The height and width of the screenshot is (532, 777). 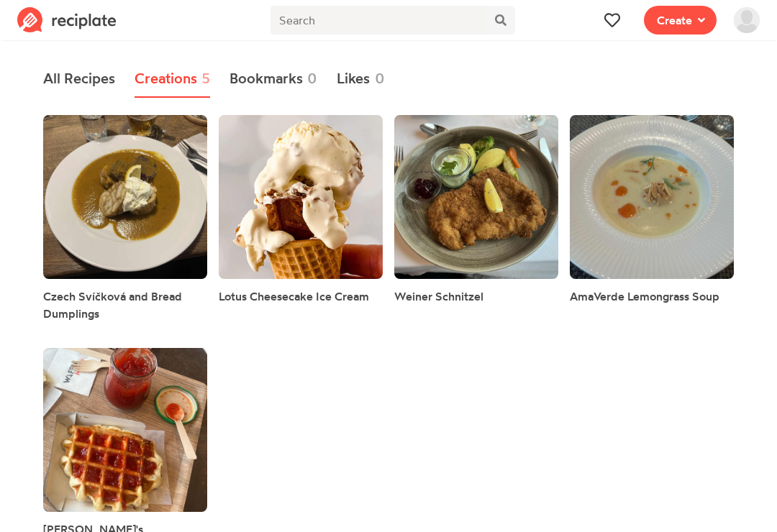 What do you see at coordinates (113, 304) in the screenshot?
I see `span: Czech Svíčková and Bread Dumplings` at bounding box center [113, 304].